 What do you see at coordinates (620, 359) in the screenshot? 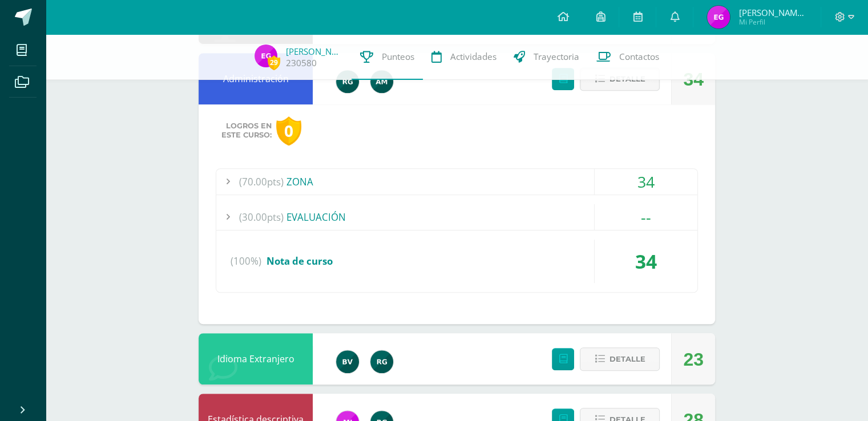
I see `button: Detalle` at bounding box center [620, 359].